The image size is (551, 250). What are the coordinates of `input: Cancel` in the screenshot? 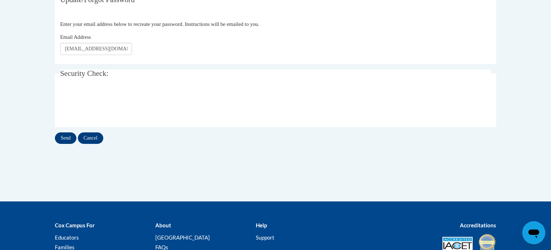 It's located at (90, 138).